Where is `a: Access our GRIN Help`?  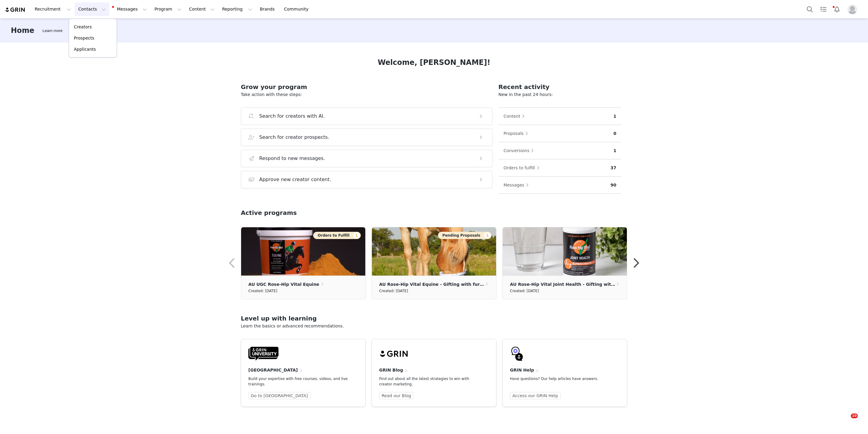
a: Access our GRIN Help is located at coordinates (535, 396).